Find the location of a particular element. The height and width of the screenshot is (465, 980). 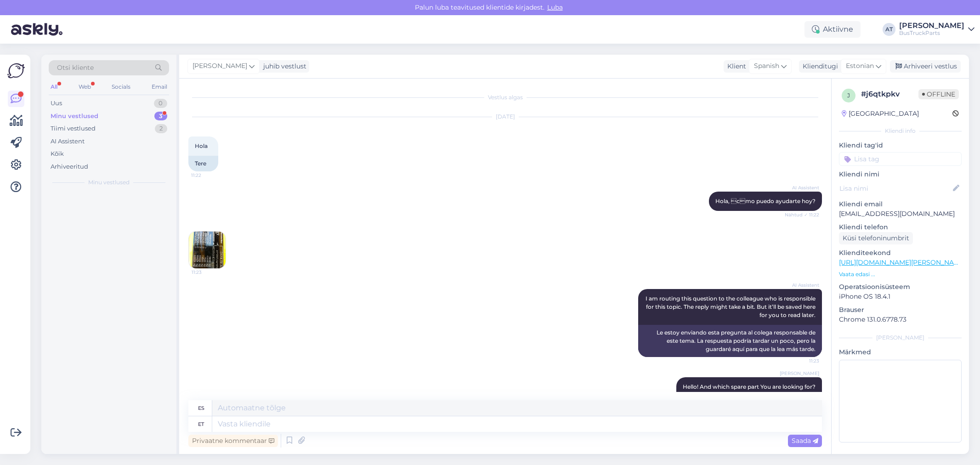

span: Otsi kliente is located at coordinates (75, 68).